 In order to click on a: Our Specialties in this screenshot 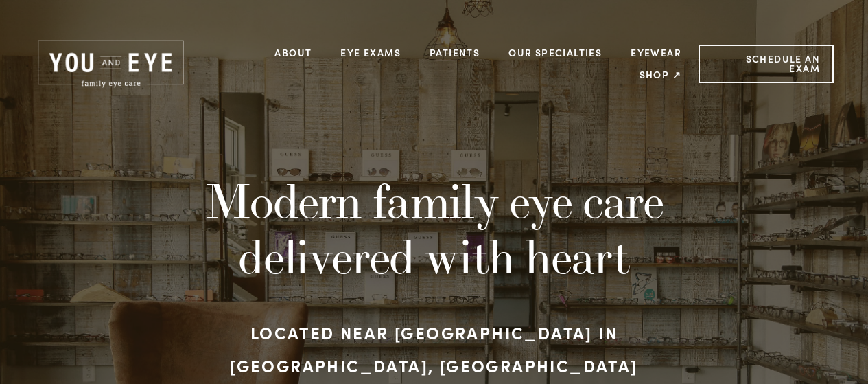, I will do `click(555, 52)`.